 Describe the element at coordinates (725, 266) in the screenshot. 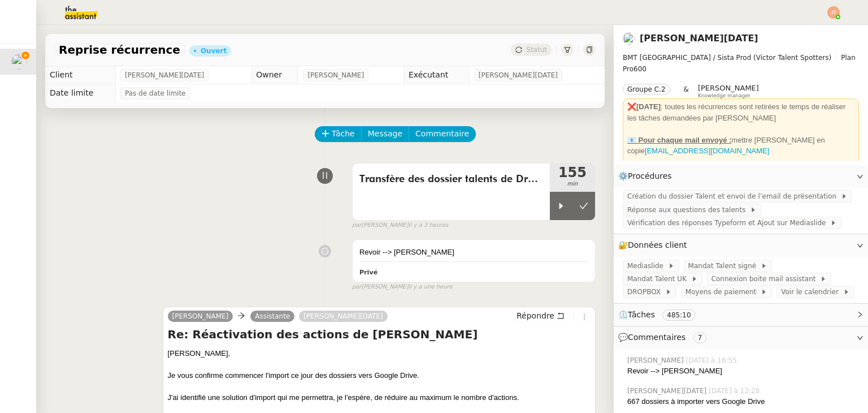

I see `span: Mandat Talent signé` at that location.